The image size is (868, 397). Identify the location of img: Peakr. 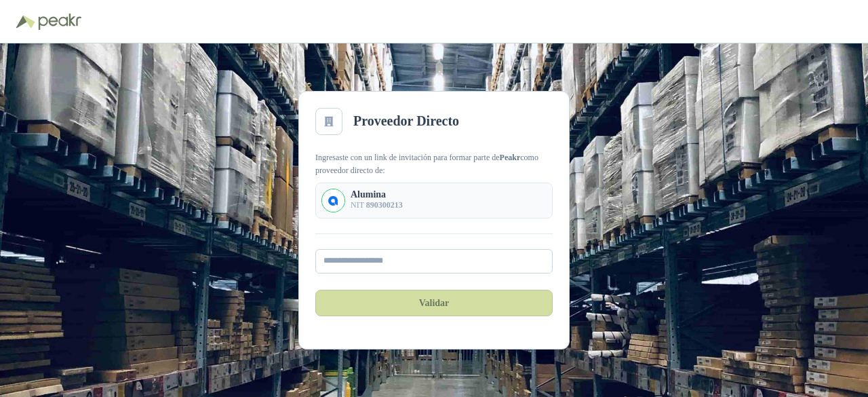
(60, 22).